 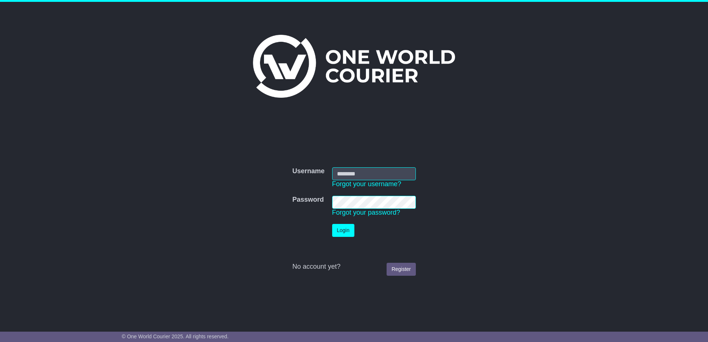 What do you see at coordinates (343, 230) in the screenshot?
I see `button: Login` at bounding box center [343, 230].